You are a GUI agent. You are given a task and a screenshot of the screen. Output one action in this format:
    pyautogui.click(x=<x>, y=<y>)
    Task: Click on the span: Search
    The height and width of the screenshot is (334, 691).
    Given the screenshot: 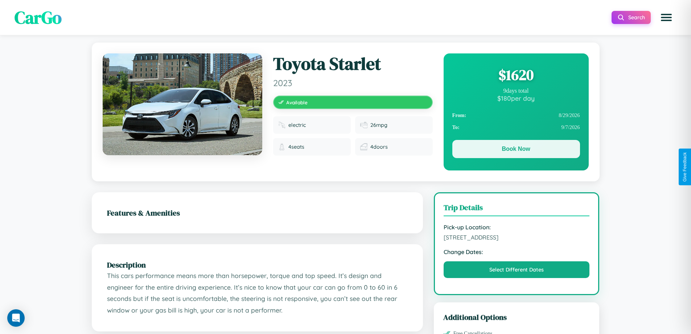 What is the action you would take?
    pyautogui.click(x=637, y=17)
    